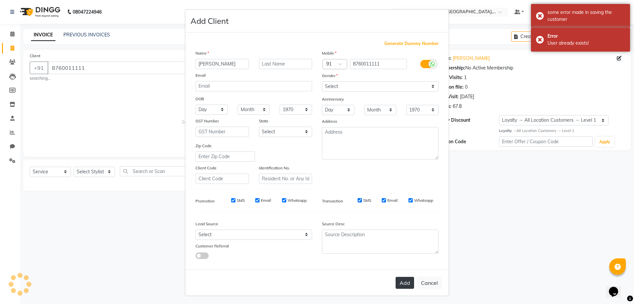 This screenshot has height=304, width=634. I want to click on label: Identification No., so click(275, 168).